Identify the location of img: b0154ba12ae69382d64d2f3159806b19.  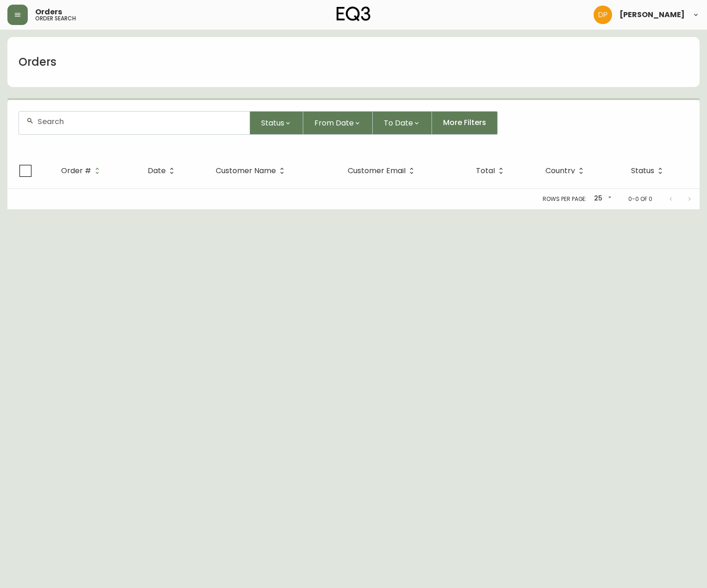
(603, 15).